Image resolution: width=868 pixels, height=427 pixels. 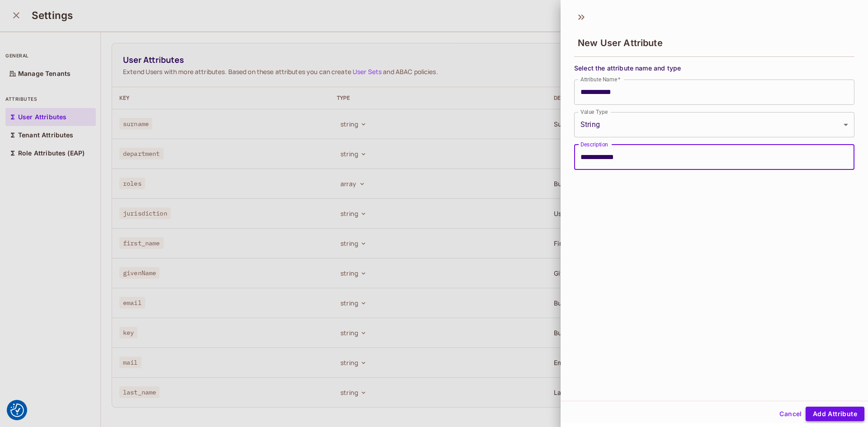 What do you see at coordinates (620, 43) in the screenshot?
I see `span: New User Attribute` at bounding box center [620, 43].